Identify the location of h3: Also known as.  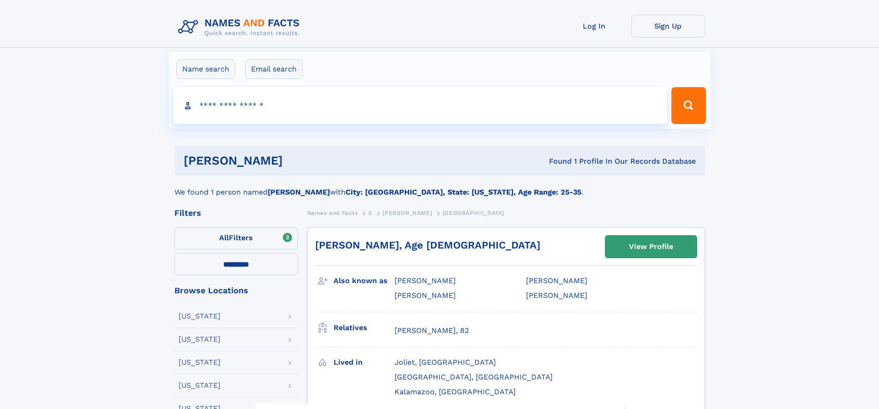
(364, 281).